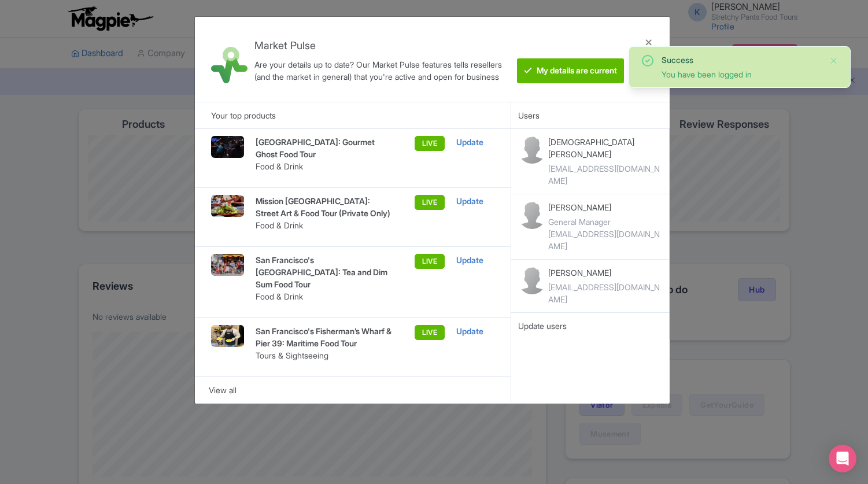 This screenshot has height=484, width=868. What do you see at coordinates (604, 221) in the screenshot?
I see `div: General Manager` at bounding box center [604, 221].